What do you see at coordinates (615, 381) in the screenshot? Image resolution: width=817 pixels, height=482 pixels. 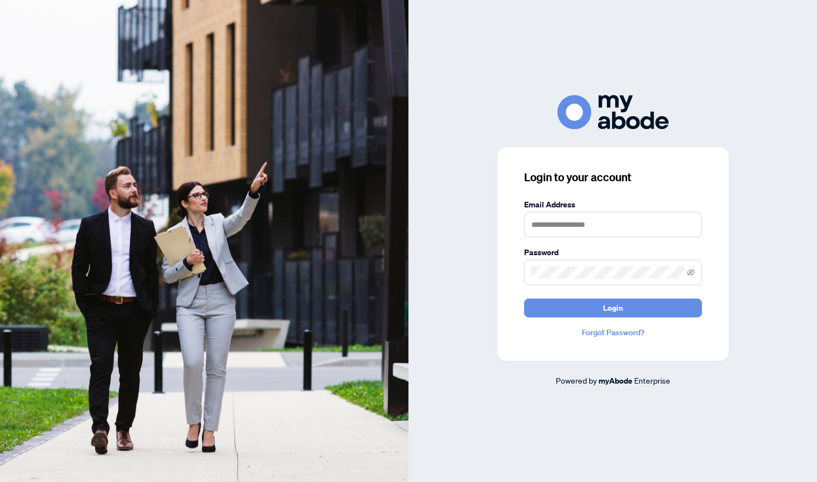 I see `a: myAbode` at bounding box center [615, 381].